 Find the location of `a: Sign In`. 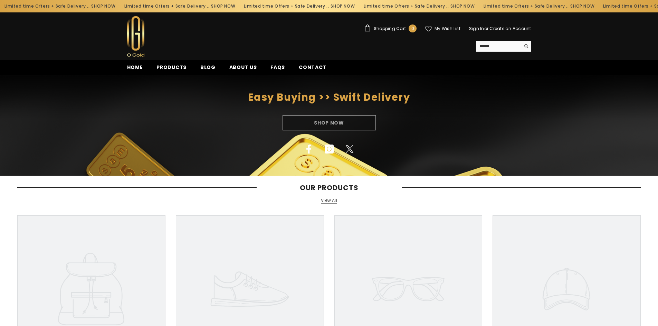

a: Sign In is located at coordinates (477, 28).